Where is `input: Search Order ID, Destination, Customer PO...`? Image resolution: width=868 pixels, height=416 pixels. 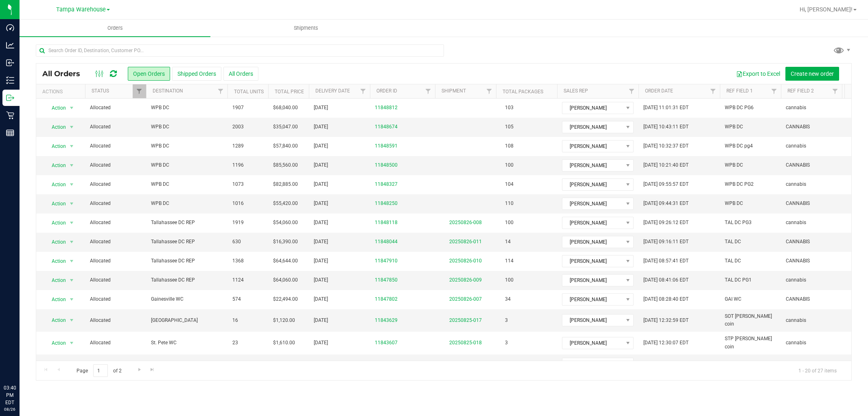
input: Search Order ID, Destination, Customer PO... is located at coordinates (240, 51).